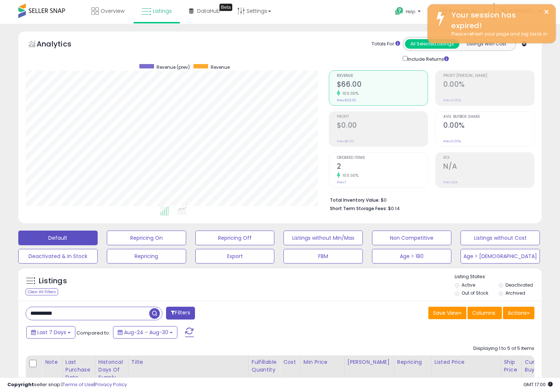  What do you see at coordinates (427, 58) in the screenshot?
I see `div: Include Returns` at bounding box center [427, 58].